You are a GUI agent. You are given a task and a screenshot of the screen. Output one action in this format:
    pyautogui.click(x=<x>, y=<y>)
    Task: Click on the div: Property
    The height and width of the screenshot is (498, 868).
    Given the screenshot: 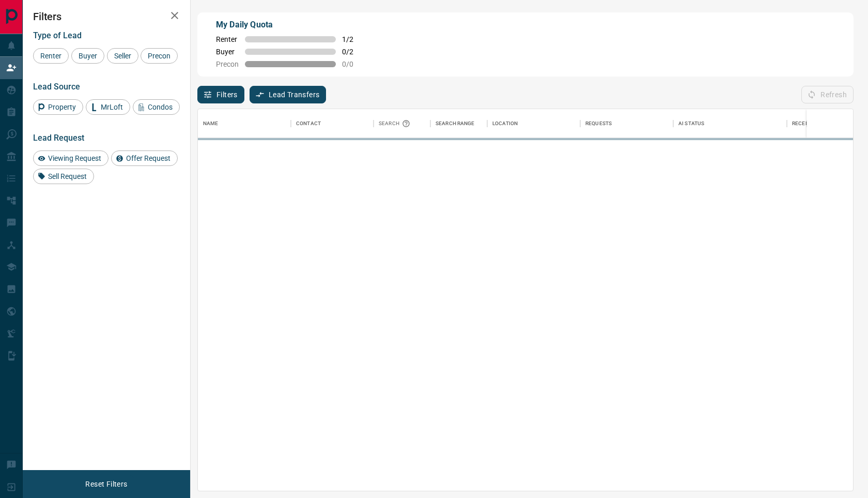 What is the action you would take?
    pyautogui.click(x=58, y=107)
    